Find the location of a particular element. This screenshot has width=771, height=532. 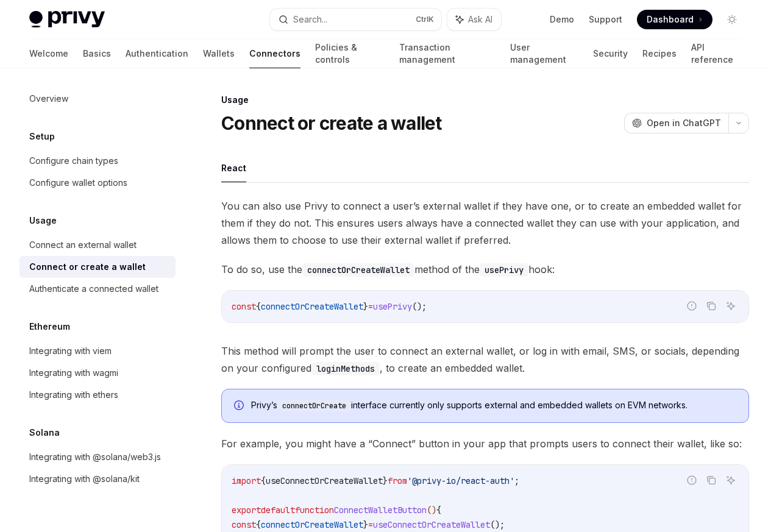

div: Integrating with ethers is located at coordinates (74, 395).